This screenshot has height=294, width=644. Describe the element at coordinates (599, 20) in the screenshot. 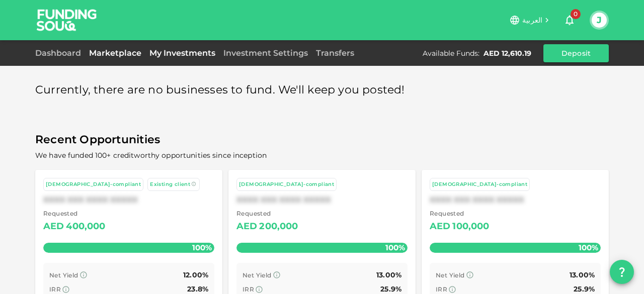

I see `button: J` at that location.